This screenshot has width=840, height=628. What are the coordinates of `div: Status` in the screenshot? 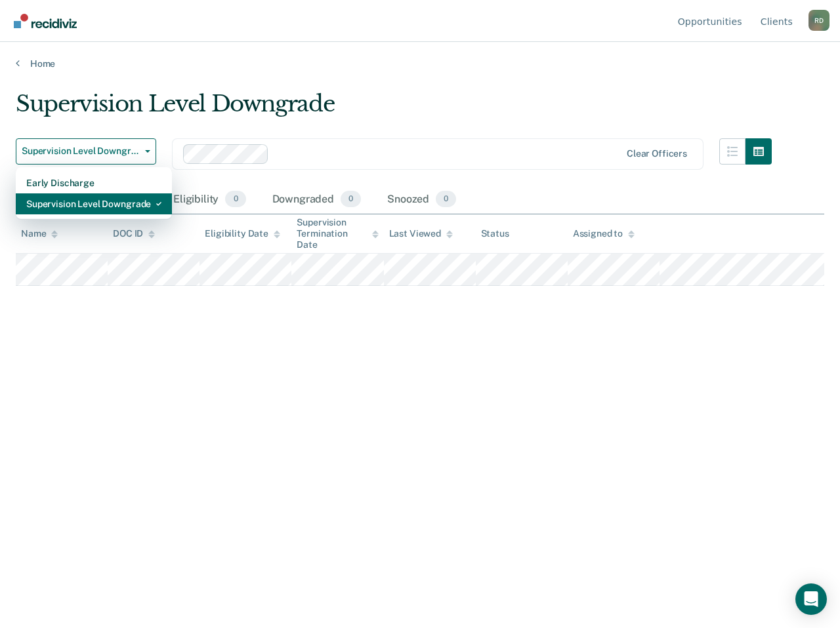 It's located at (495, 234).